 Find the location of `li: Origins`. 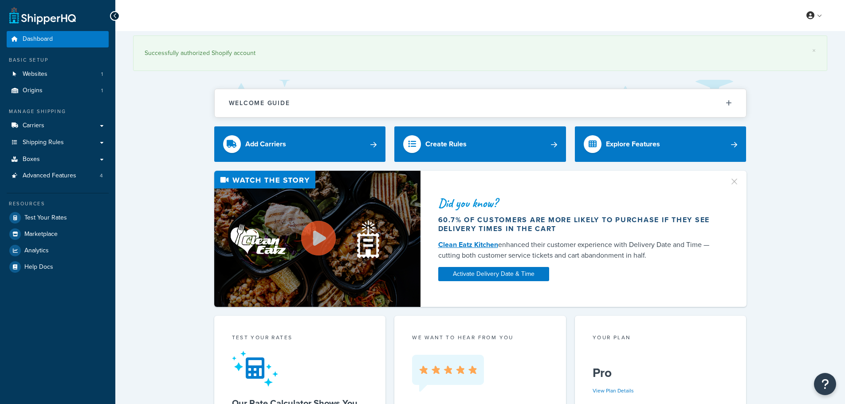

li: Origins is located at coordinates (58, 90).